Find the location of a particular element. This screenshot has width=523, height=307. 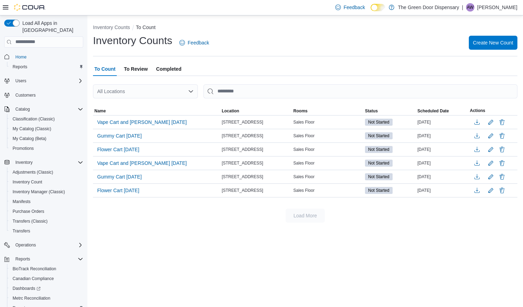

button: Home is located at coordinates (44, 57).